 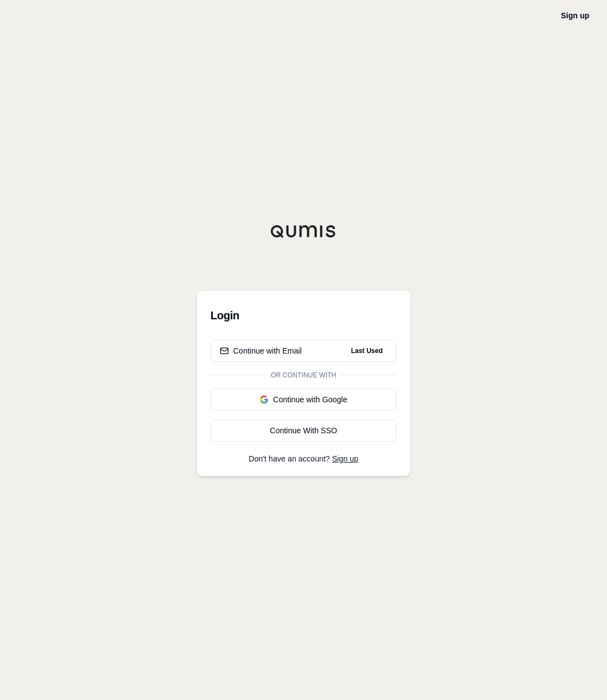 I want to click on div: Continue With SSO, so click(x=303, y=431).